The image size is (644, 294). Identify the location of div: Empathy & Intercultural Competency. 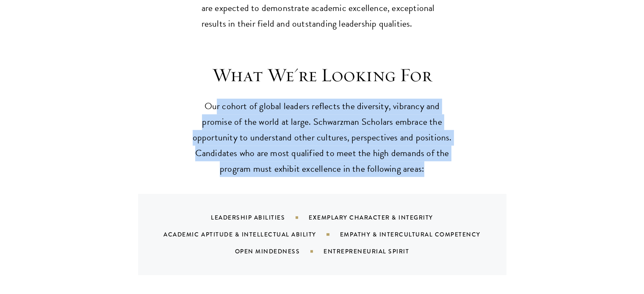
(421, 234).